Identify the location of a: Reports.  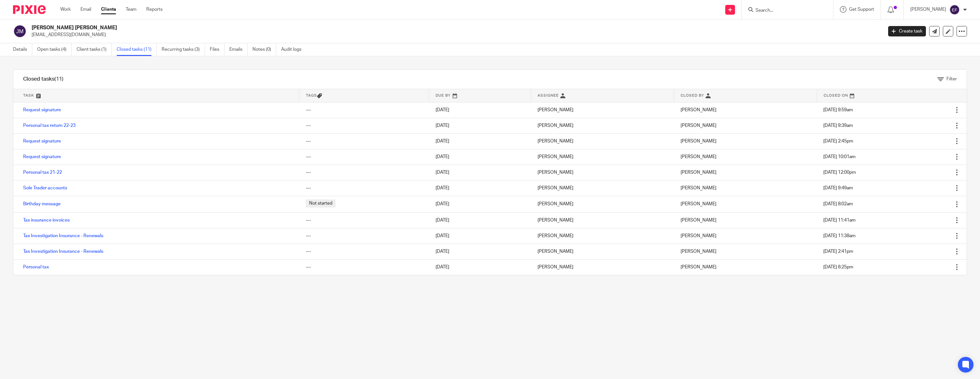
(154, 10).